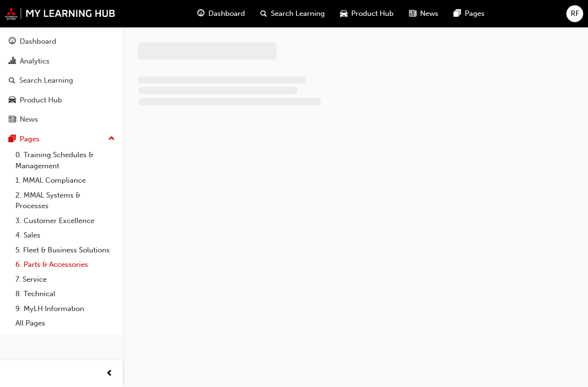 The width and height of the screenshot is (588, 387). Describe the element at coordinates (61, 139) in the screenshot. I see `button: Pages` at that location.